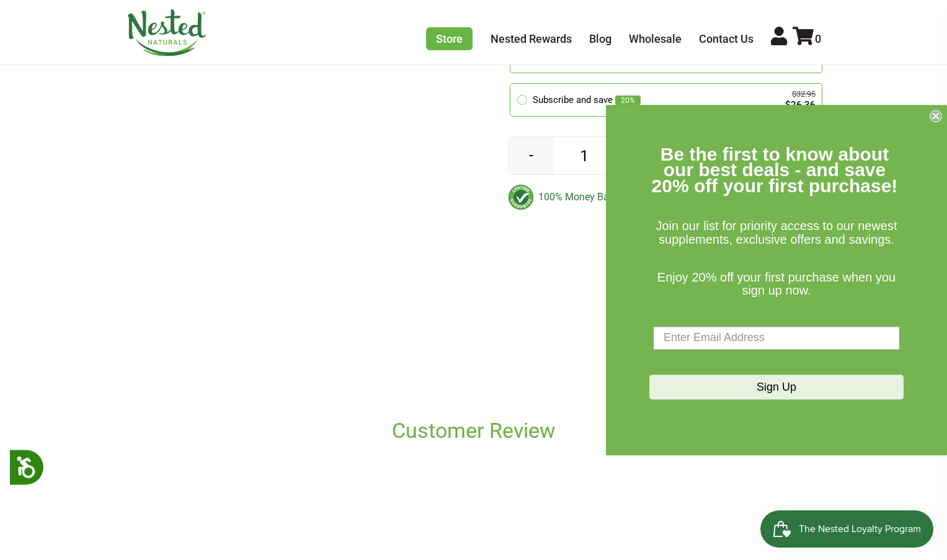 This screenshot has width=947, height=560. What do you see at coordinates (521, 197) in the screenshot?
I see `img: badge-lifetimeguarantee-color.svg` at bounding box center [521, 197].